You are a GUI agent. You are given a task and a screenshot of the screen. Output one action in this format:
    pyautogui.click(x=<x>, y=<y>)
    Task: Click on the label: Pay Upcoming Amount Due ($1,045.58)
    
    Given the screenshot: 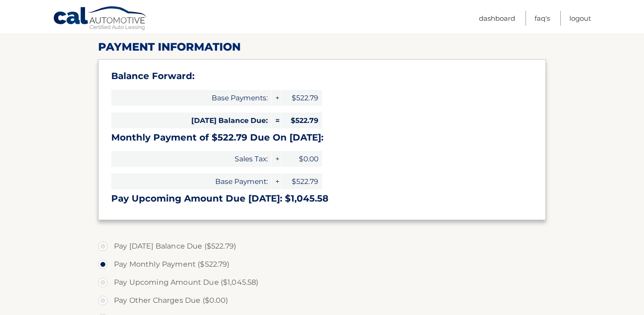 What is the action you would take?
    pyautogui.click(x=322, y=282)
    